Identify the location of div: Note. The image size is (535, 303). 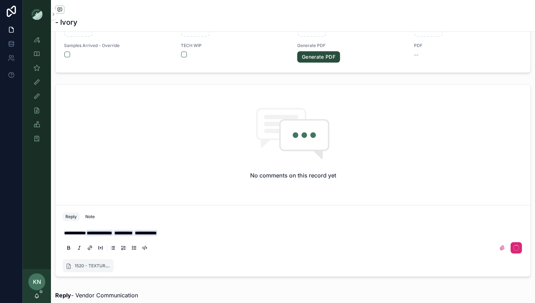
(90, 217).